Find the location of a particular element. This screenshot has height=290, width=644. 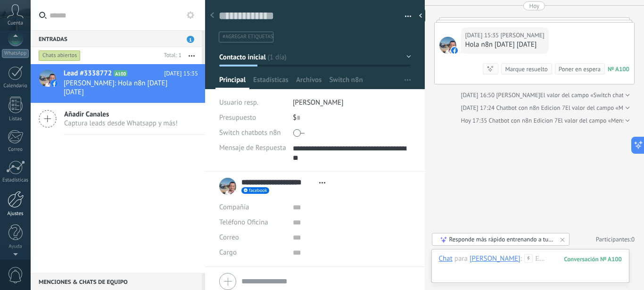

span: Principal is located at coordinates (232, 82).